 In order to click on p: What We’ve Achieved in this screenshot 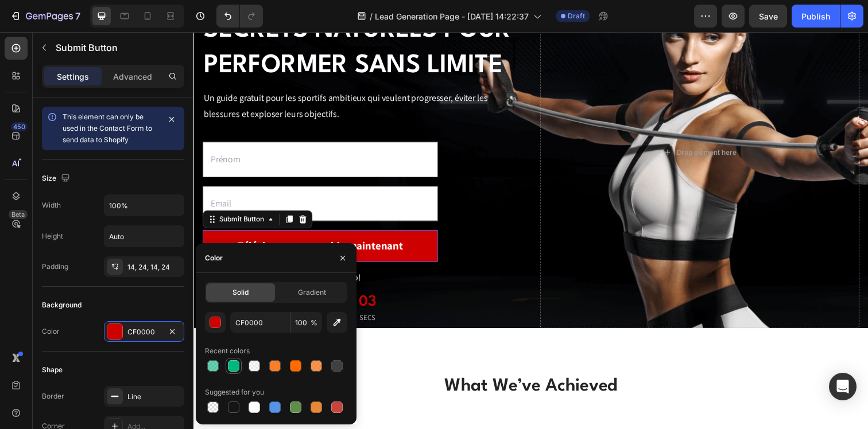, I will do `click(344, 362)`.